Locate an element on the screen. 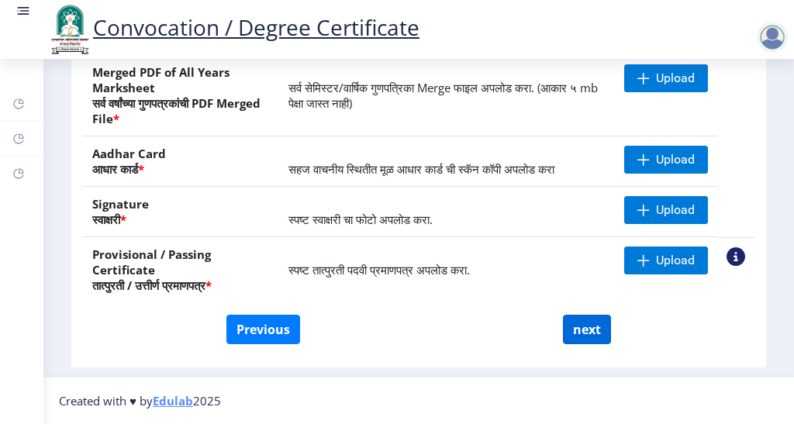 Image resolution: width=794 pixels, height=424 pixels. span: स्पष्ट स्वाक्षरी चा फोटो अपलोड करा. is located at coordinates (361, 219).